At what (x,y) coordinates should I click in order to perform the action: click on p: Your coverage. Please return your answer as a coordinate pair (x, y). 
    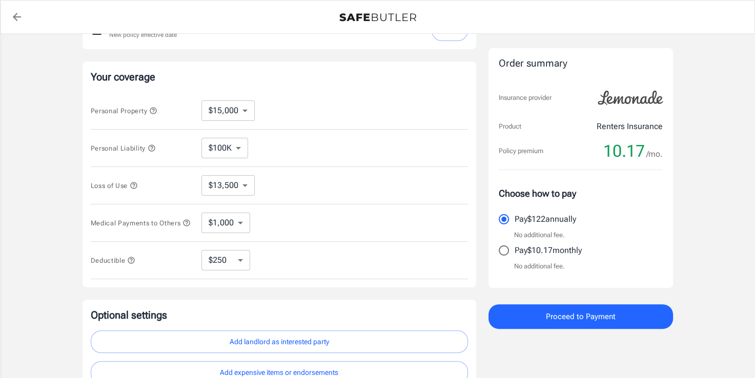
    Looking at the image, I should click on (279, 77).